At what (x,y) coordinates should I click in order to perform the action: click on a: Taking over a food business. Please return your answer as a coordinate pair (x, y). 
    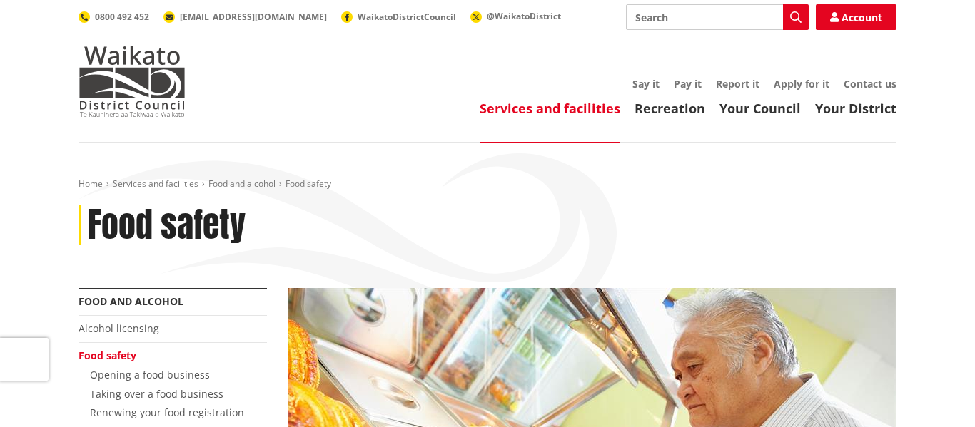
    Looking at the image, I should click on (156, 394).